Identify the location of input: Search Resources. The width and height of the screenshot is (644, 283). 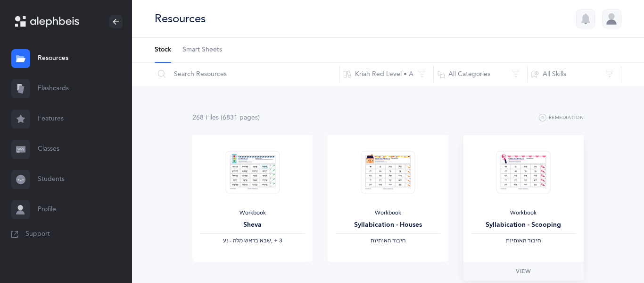
(247, 74).